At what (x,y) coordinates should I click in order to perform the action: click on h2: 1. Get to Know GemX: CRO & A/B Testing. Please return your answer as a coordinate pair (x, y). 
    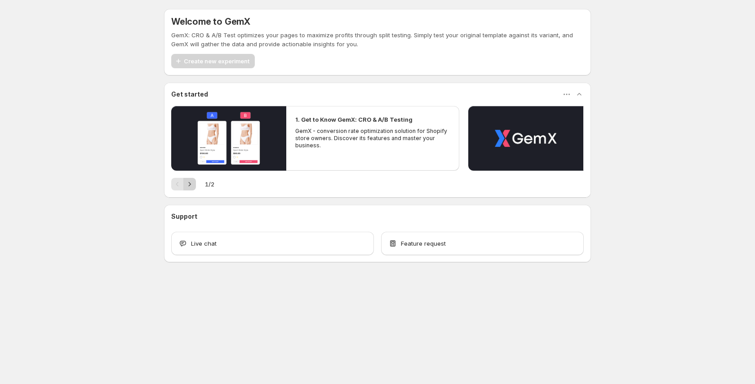
    Looking at the image, I should click on (354, 119).